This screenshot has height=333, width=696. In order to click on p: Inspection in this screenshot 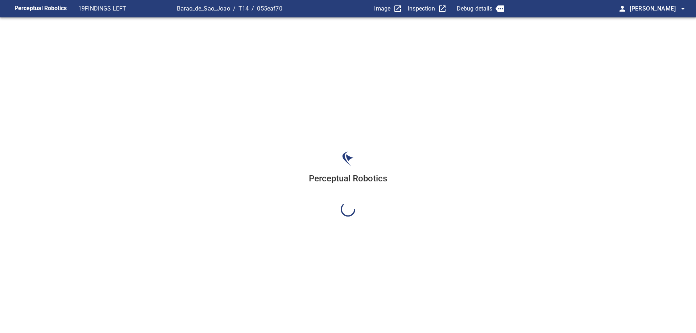, I will do `click(421, 9)`.